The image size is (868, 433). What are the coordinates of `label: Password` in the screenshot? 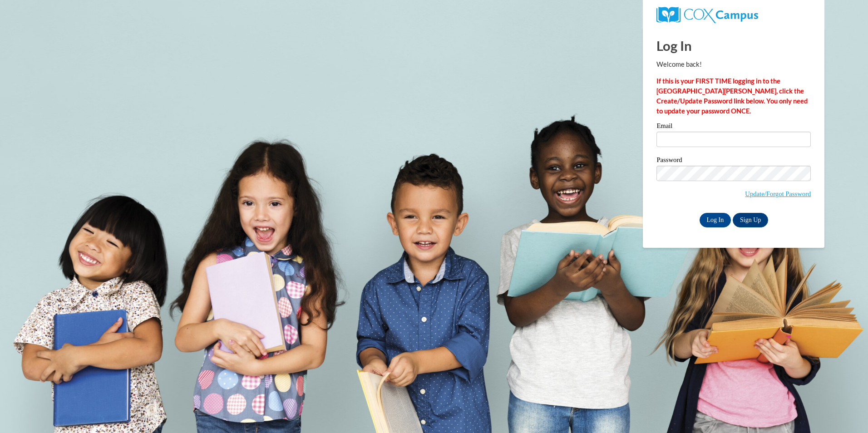 It's located at (733, 161).